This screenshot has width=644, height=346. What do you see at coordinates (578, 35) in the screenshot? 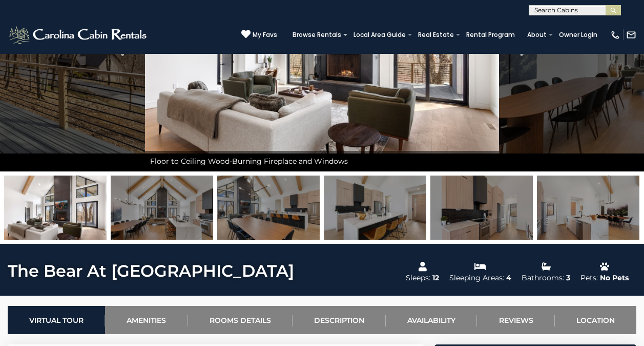
I see `a: Owner Login` at bounding box center [578, 35].